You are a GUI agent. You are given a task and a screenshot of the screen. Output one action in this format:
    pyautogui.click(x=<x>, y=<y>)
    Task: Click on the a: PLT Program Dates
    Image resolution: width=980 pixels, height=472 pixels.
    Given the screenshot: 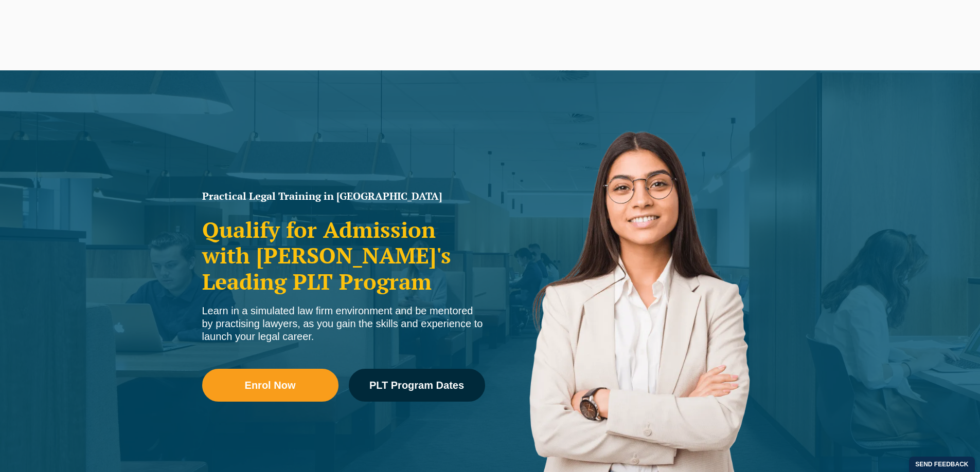 What is the action you would take?
    pyautogui.click(x=416, y=385)
    